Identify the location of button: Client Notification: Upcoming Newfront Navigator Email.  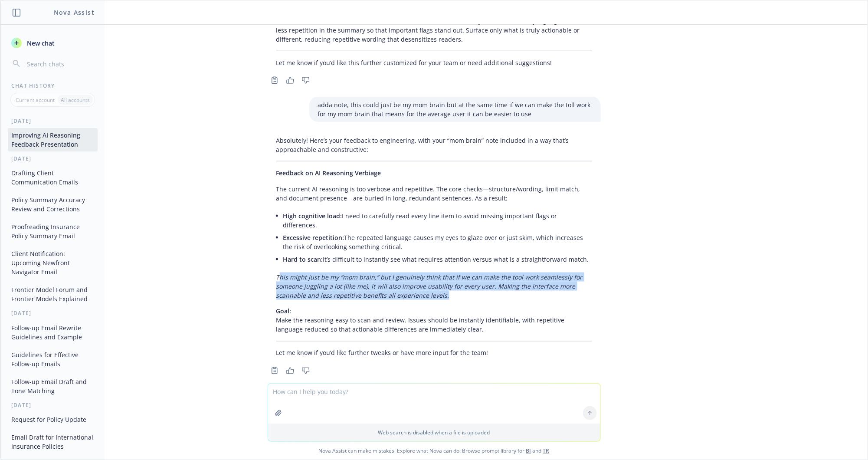
(53, 262).